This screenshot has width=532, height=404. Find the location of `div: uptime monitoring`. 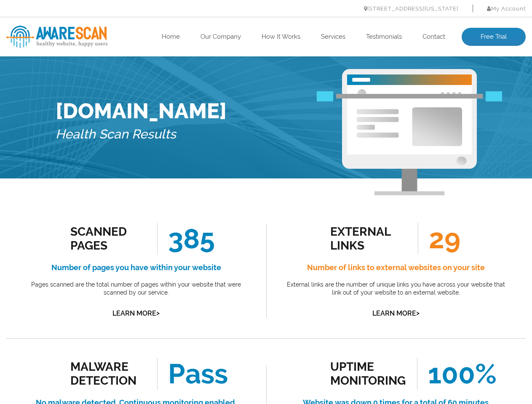

div: uptime monitoring is located at coordinates (368, 374).